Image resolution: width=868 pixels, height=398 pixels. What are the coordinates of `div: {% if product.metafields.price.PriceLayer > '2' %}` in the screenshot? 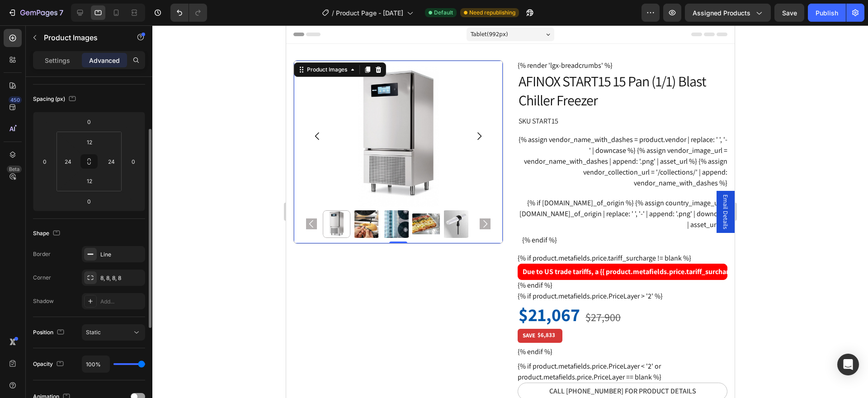 It's located at (336, 271).